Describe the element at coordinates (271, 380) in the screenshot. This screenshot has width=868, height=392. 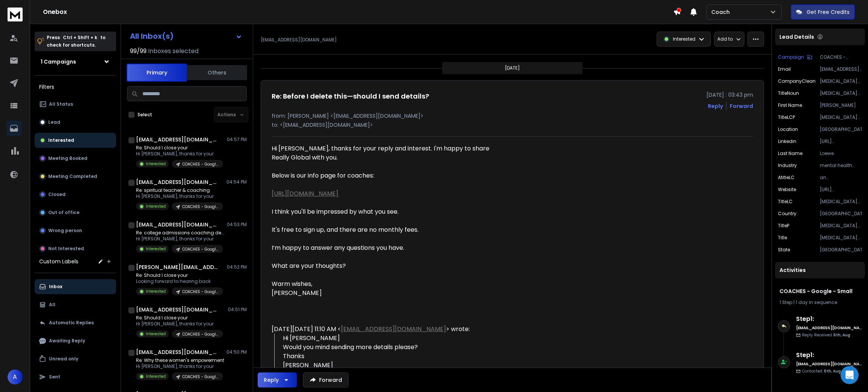
I see `div: Reply` at that location.